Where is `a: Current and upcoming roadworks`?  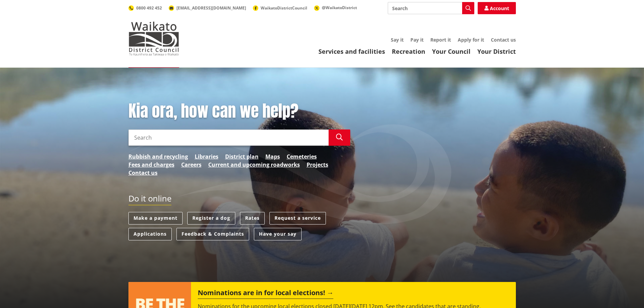 a: Current and upcoming roadworks is located at coordinates (254, 164).